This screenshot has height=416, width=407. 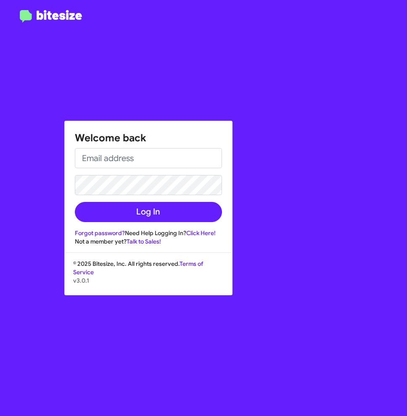 What do you see at coordinates (148, 212) in the screenshot?
I see `button: Log In` at bounding box center [148, 212].